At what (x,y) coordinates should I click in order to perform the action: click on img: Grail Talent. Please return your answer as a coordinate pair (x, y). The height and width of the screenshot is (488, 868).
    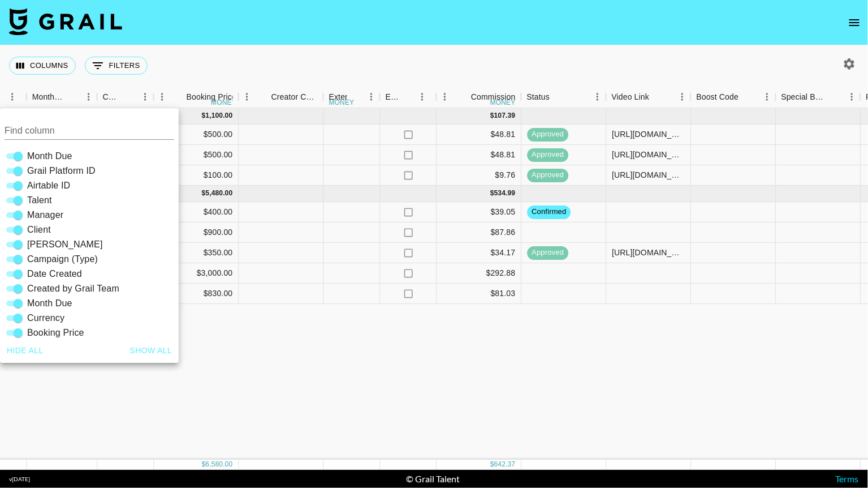
    Looking at the image, I should click on (66, 22).